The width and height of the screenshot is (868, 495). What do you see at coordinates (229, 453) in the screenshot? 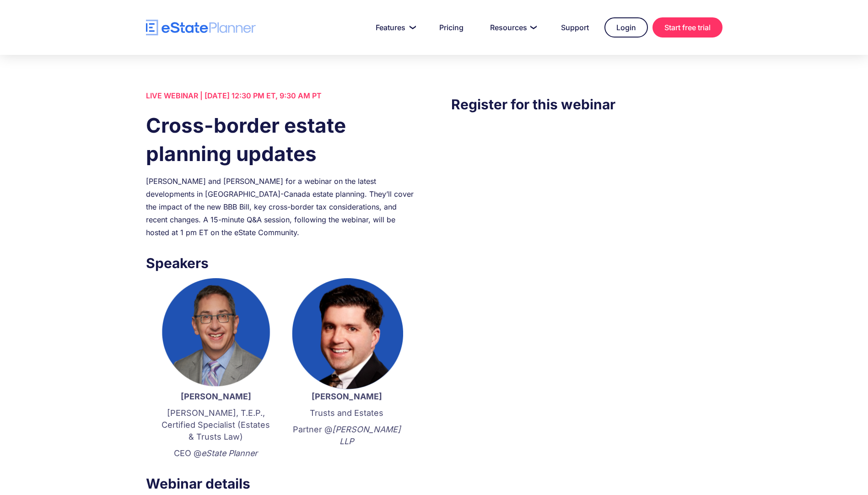
I see `em: eState Planner` at bounding box center [229, 453].